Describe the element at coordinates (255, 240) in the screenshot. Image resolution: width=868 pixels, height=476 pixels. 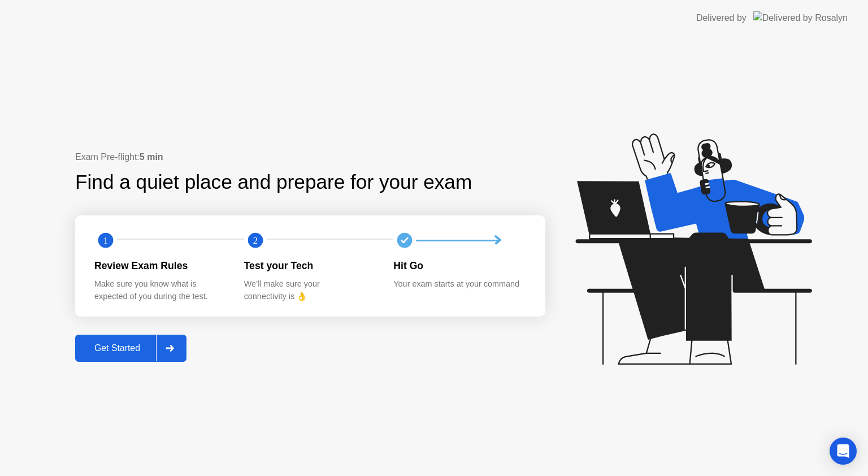
I see `text: 2` at that location.